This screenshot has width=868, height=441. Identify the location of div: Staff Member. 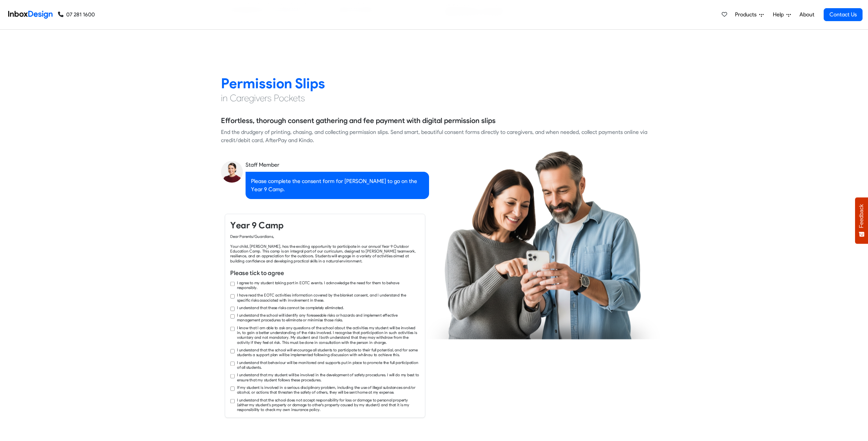
(338, 165).